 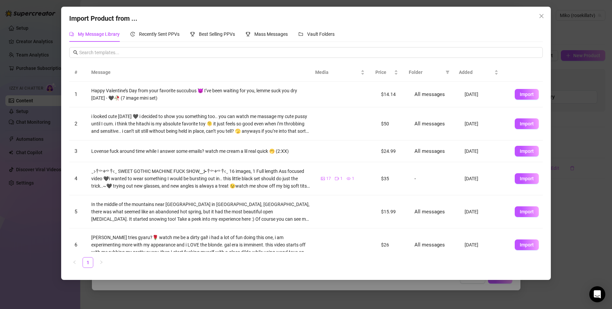 I want to click on span: Vault Folders, so click(x=321, y=34).